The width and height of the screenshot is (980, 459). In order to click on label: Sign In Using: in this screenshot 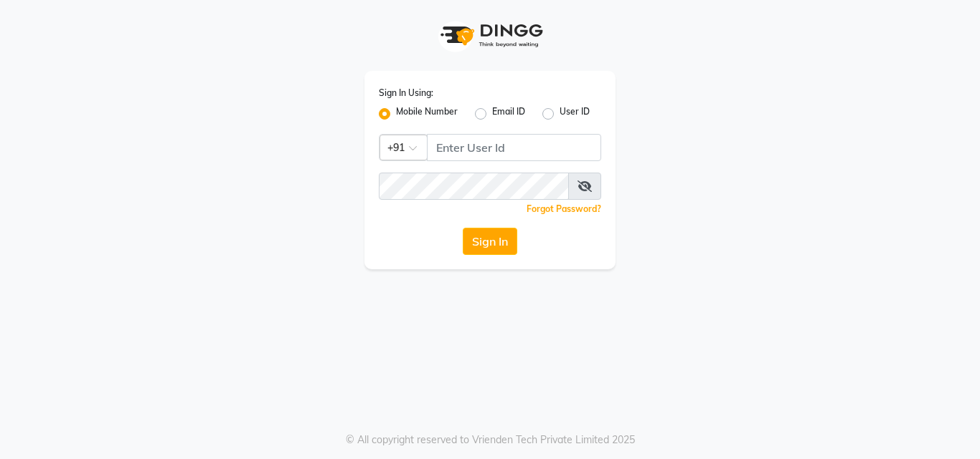, I will do `click(406, 93)`.